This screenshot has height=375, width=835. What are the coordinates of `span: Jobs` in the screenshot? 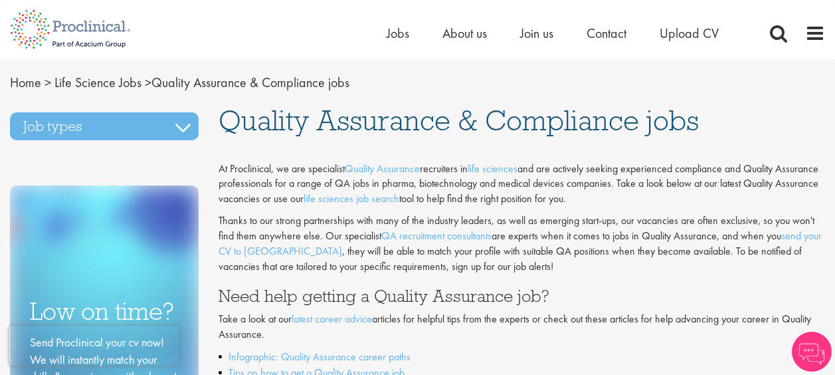 It's located at (398, 33).